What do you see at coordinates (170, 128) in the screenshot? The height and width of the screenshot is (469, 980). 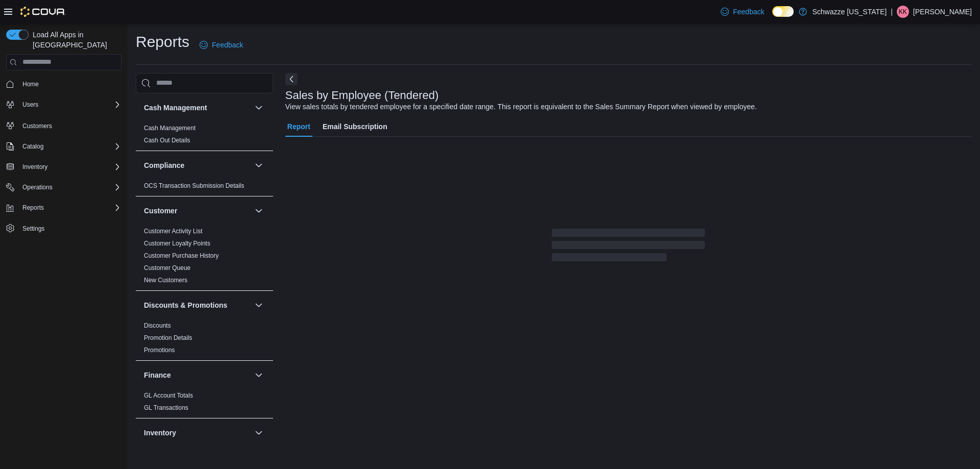 I see `span: Cash Management` at bounding box center [170, 128].